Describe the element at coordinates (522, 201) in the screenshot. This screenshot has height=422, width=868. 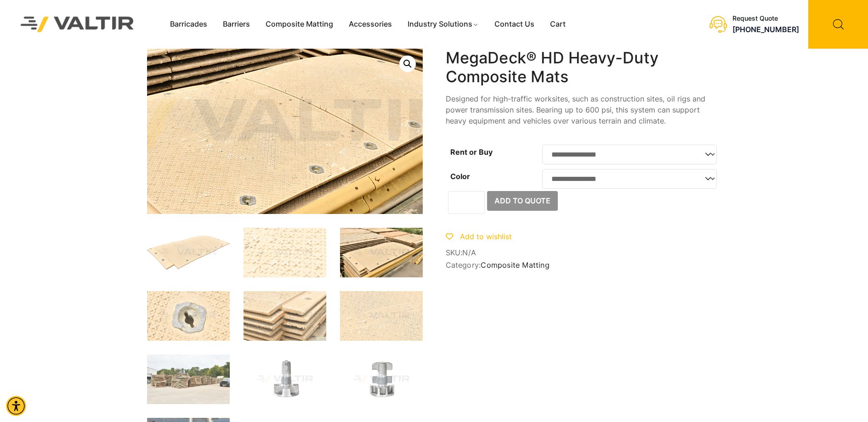
I see `button: Add to Quote` at that location.